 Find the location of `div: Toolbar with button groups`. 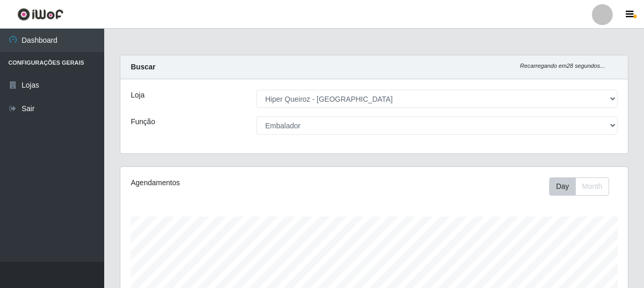

div: Toolbar with button groups is located at coordinates (583, 186).